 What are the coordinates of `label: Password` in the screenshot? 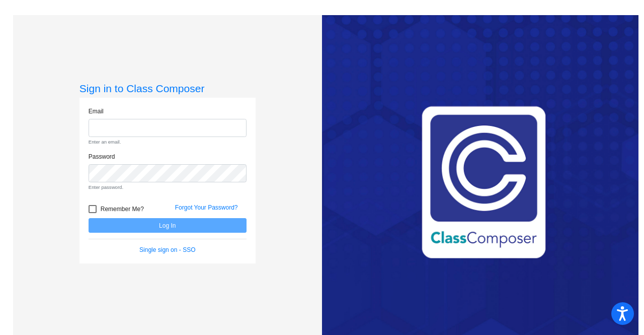 It's located at (102, 157).